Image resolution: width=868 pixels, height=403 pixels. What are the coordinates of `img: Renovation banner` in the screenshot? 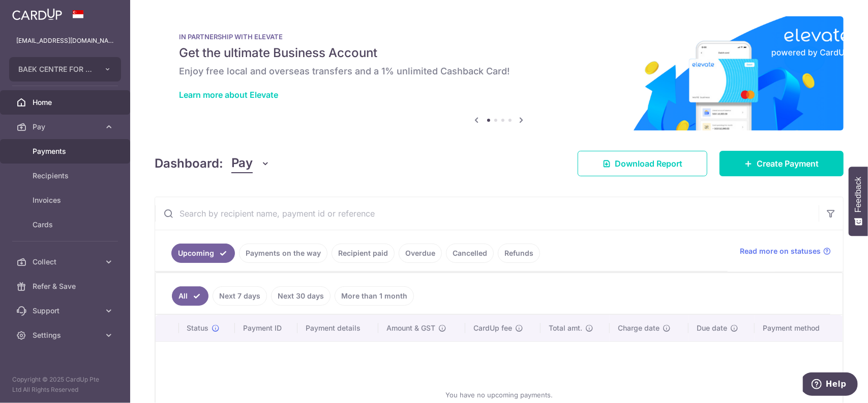 It's located at (499, 73).